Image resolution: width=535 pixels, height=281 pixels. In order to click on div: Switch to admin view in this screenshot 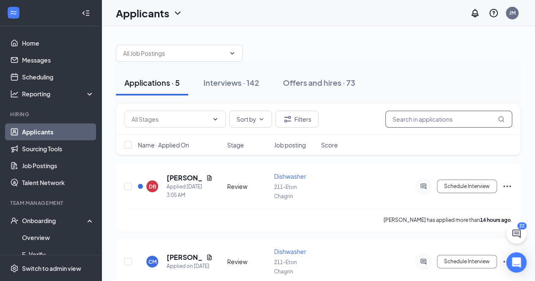, I will do `click(52, 268)`.